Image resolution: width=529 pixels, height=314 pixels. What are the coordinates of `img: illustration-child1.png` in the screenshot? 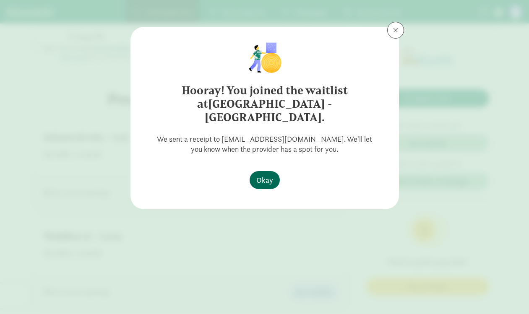 It's located at (264, 57).